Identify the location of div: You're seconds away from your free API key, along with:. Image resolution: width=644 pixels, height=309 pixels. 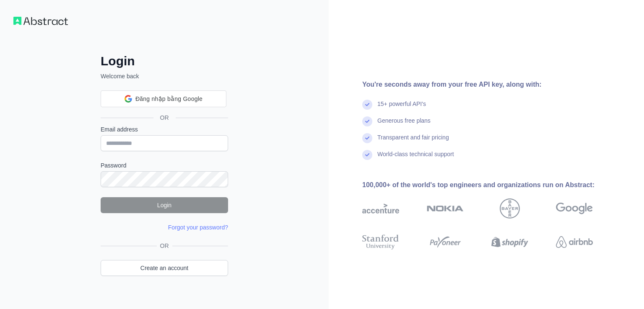
(491, 84).